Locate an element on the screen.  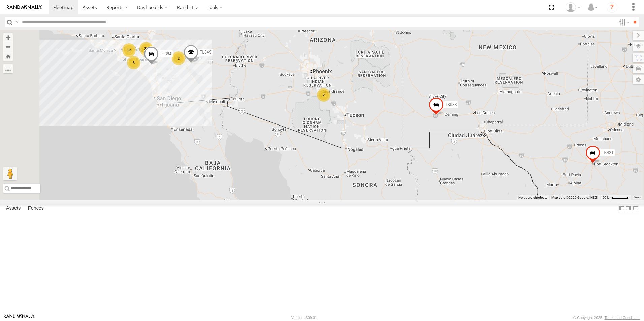
div: 37 is located at coordinates (146, 49).